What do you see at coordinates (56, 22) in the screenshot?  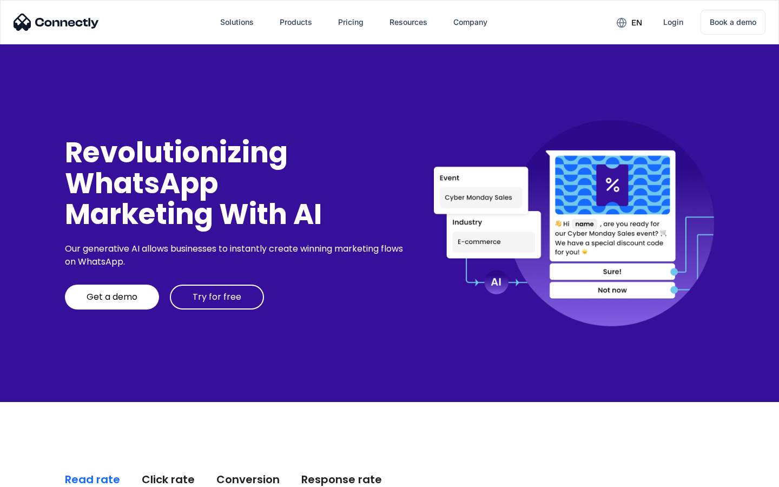 I see `img: Connectly Logo` at bounding box center [56, 22].